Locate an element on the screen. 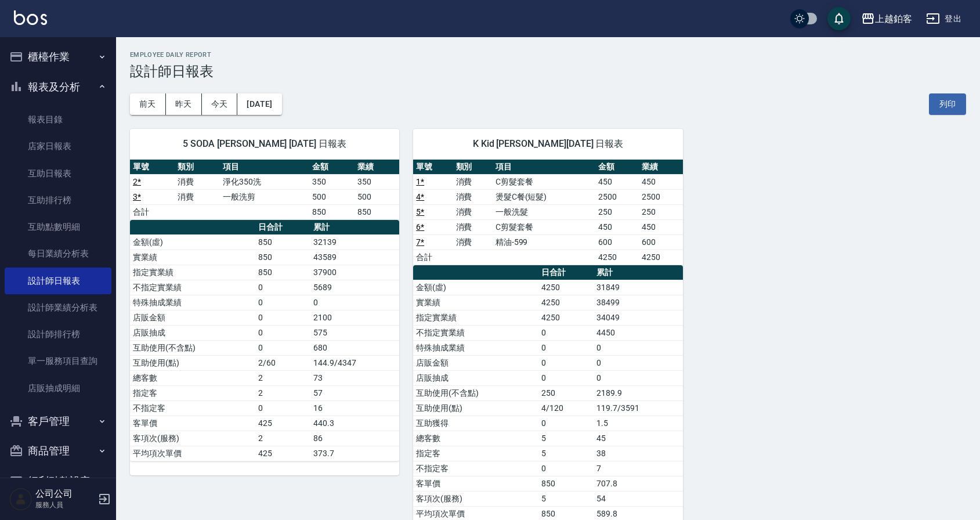  a: 互助日報表 is located at coordinates (58, 174).